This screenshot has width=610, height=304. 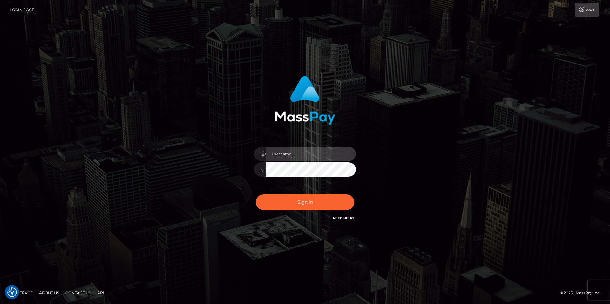 I want to click on a: Login, so click(x=588, y=10).